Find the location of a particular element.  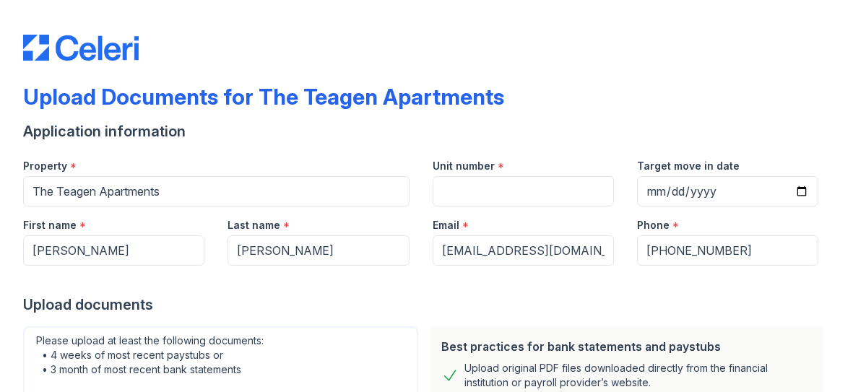

img: CE_Logo_Blue-a8612792a0a2168367f1c8372b55b34899dd931a85d93a1a3d3e32e68fde9ad4.png is located at coordinates (81, 48).